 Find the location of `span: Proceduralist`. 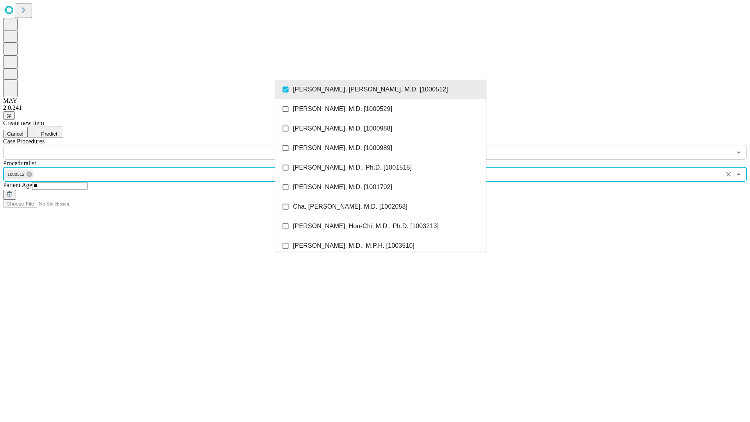

span: Proceduralist is located at coordinates (20, 163).